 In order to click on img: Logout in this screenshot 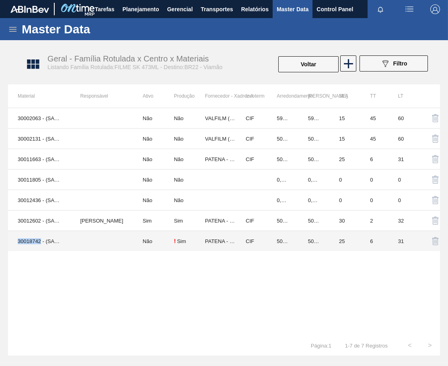, I will do `click(435, 9)`.